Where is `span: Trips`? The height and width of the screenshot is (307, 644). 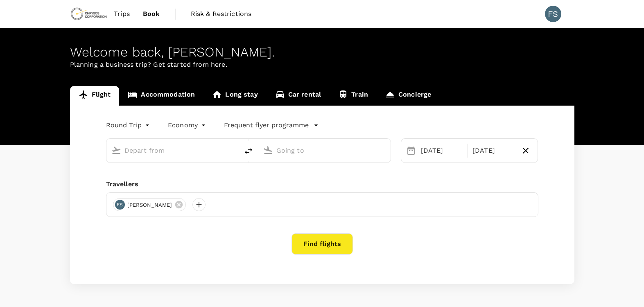 span: Trips is located at coordinates (122, 14).